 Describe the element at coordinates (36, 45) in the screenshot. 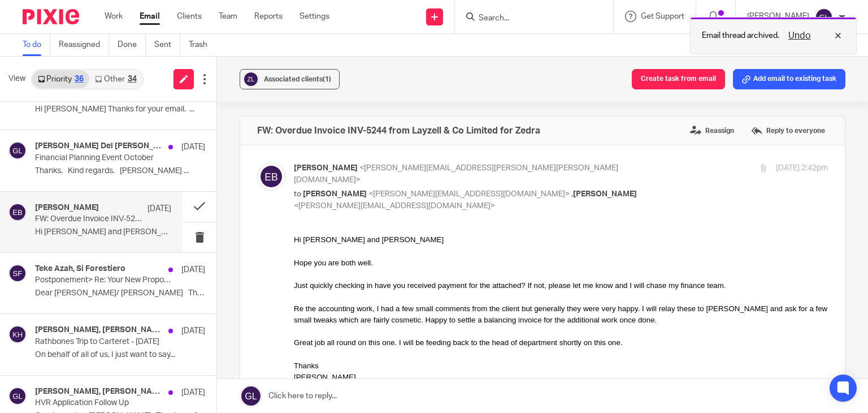

I see `a: To do` at that location.